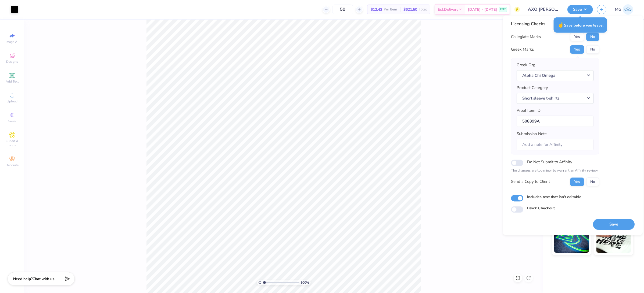 Image resolution: width=644 pixels, height=293 pixels. What do you see at coordinates (555, 171) in the screenshot?
I see `p: The changes are too minor to warrant an Affinity review.` at bounding box center [555, 171].